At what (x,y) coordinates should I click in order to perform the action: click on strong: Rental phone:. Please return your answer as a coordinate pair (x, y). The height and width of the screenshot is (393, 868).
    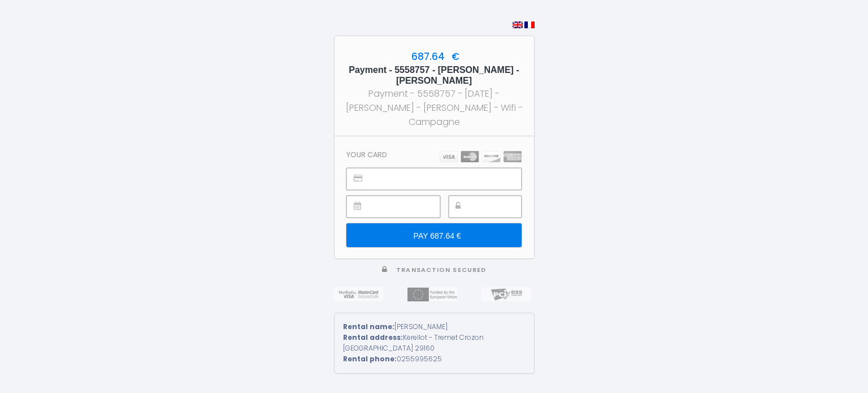
    Looking at the image, I should click on (370, 358).